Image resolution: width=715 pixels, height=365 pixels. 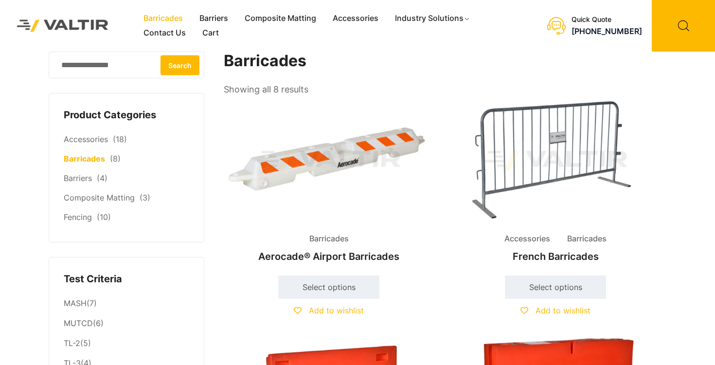 What do you see at coordinates (329, 182) in the screenshot?
I see `a: BarricadesAerocade® Airport Barricades` at bounding box center [329, 182].